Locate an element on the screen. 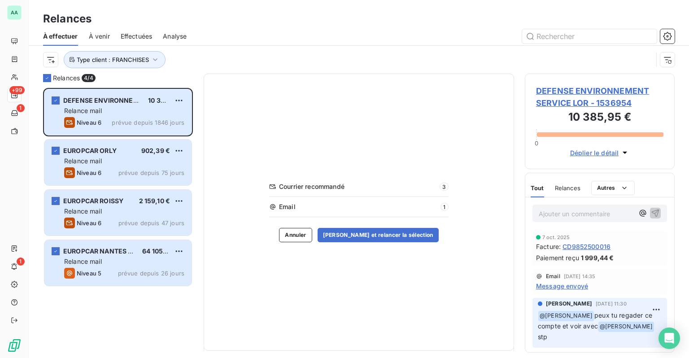  span: 902,39 € is located at coordinates (156, 150).